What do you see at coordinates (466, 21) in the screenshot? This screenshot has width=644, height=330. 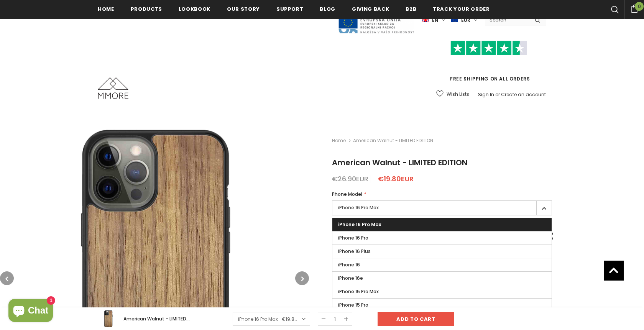 I see `span: EUR` at bounding box center [466, 21].